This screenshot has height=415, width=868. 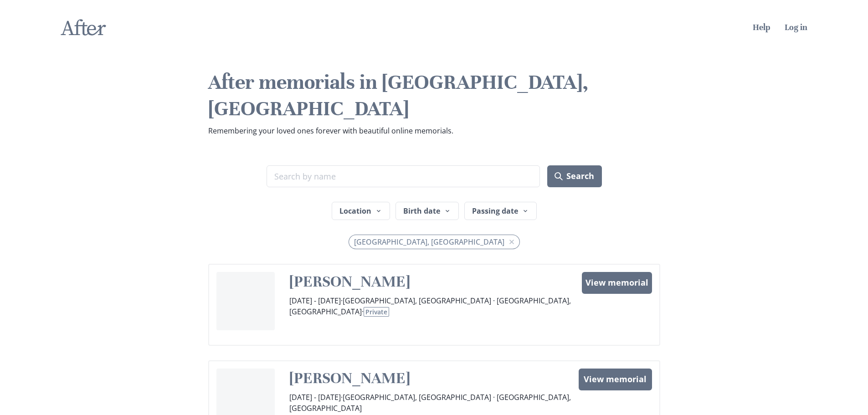 I want to click on button: Birth date, so click(x=427, y=211).